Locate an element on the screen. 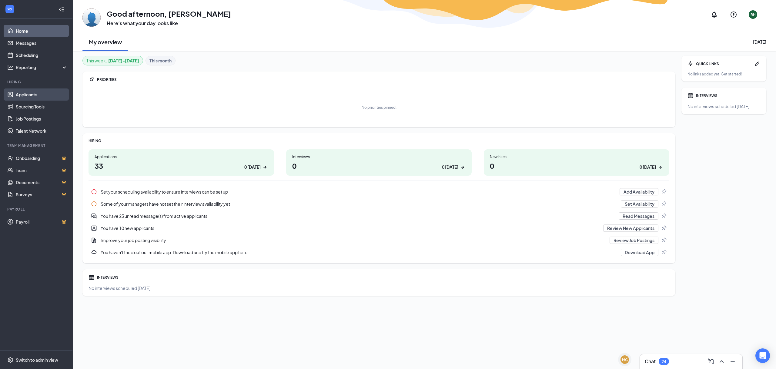 The image size is (776, 369). svg: DoubleChatActive is located at coordinates (94, 216).